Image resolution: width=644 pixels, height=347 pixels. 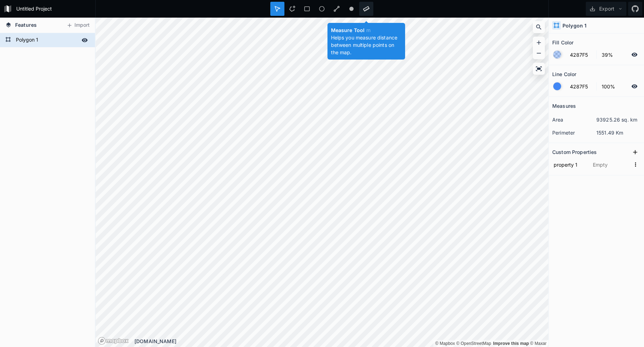 I want to click on a: Mapbox logo, so click(x=113, y=341).